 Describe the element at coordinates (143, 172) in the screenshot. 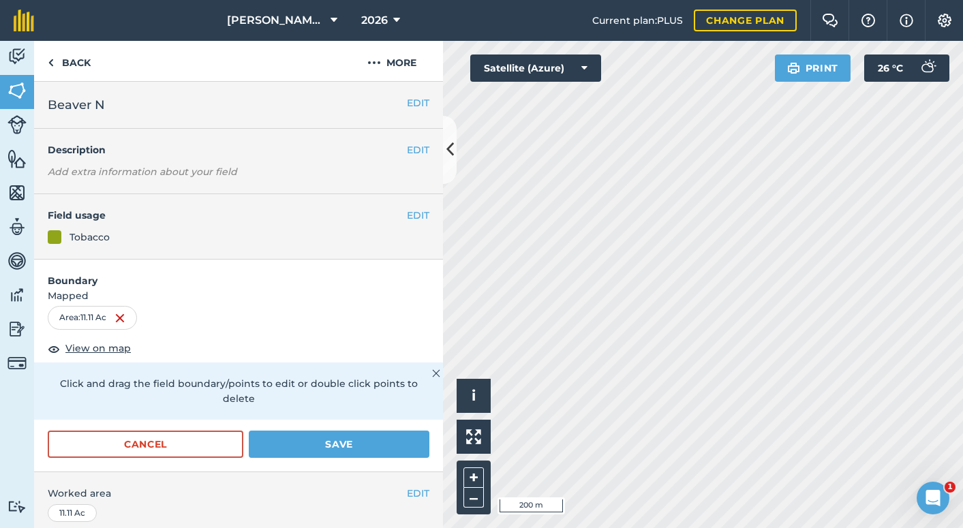

I see `em: Add extra information about your field` at that location.